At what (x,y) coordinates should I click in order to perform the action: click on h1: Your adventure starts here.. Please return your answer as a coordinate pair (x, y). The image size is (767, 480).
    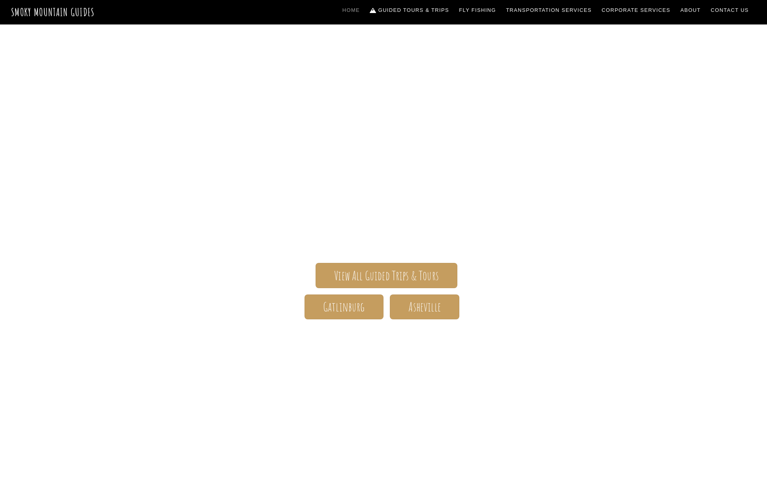
    Looking at the image, I should click on (383, 342).